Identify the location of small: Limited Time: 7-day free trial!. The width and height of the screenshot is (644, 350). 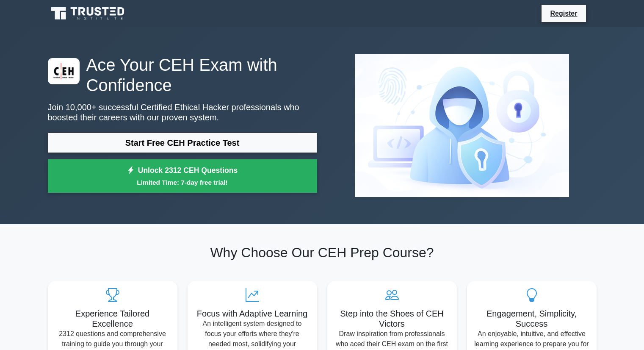
(182, 182).